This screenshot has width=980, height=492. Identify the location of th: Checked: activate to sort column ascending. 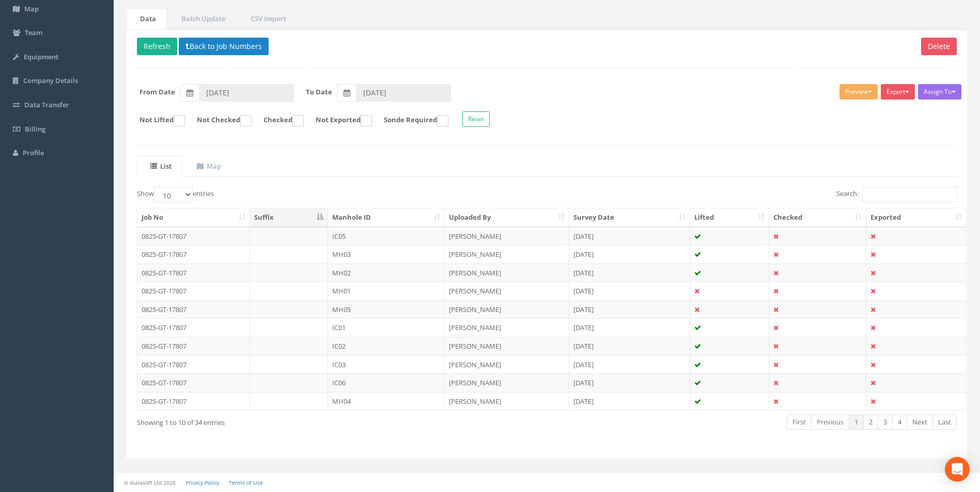
(818, 218).